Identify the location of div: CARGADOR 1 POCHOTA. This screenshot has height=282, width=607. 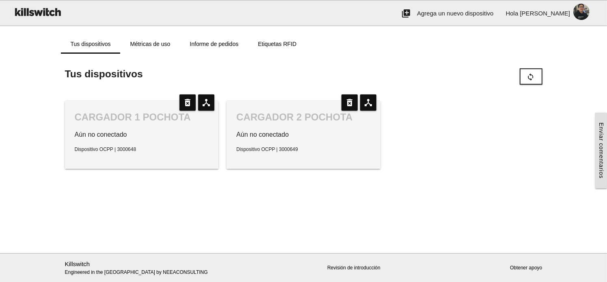
(142, 117).